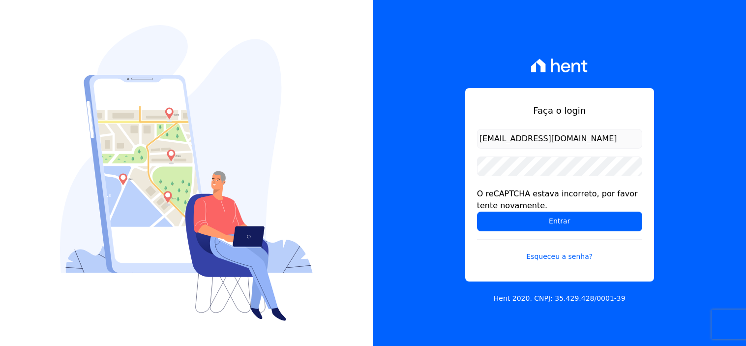  What do you see at coordinates (560, 200) in the screenshot?
I see `div: O reCAPTCHA estava incorreto, por favor tente novamente.` at bounding box center [560, 200].